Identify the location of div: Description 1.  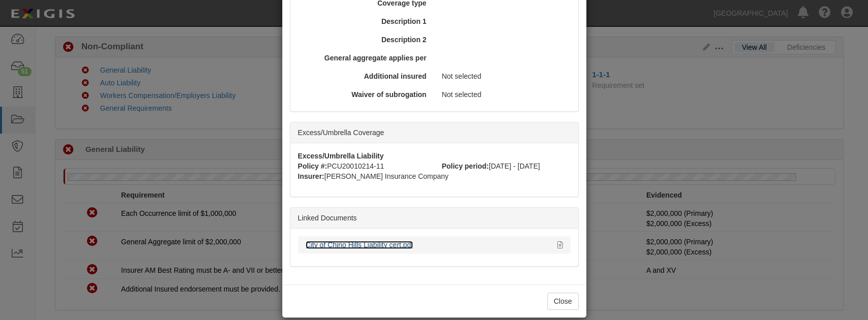
(364, 22).